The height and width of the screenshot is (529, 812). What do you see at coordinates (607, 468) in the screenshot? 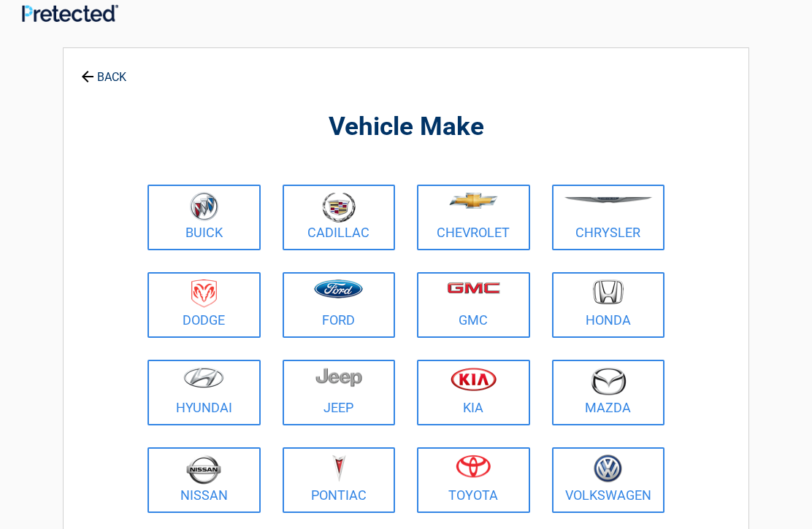
I see `img: volkswagen` at bounding box center [607, 468].